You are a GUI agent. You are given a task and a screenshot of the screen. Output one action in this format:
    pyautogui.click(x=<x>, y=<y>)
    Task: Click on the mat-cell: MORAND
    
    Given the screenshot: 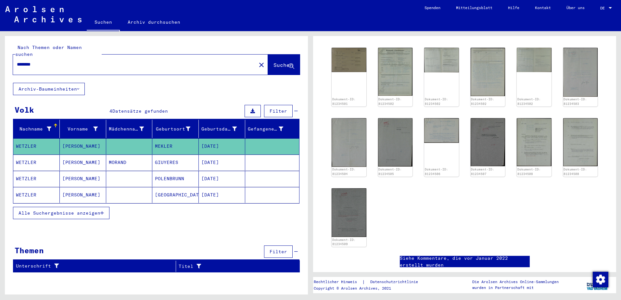 What is the action you would take?
    pyautogui.click(x=129, y=162)
    